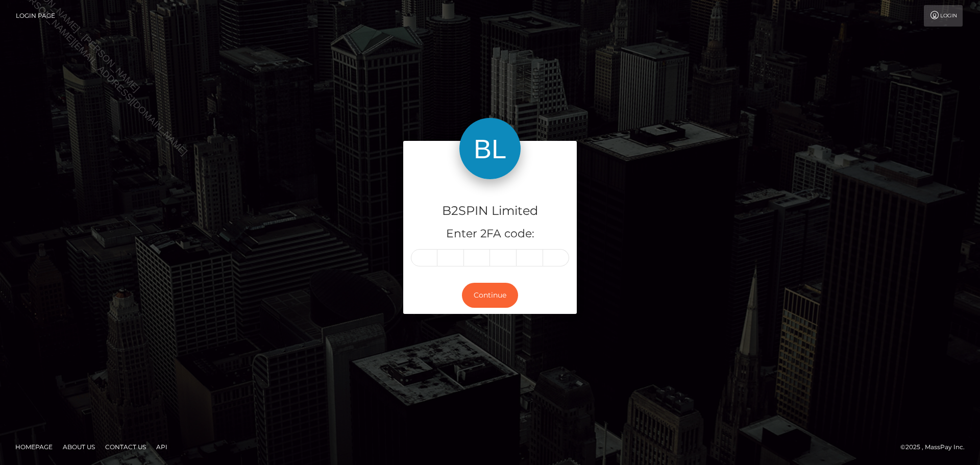  What do you see at coordinates (490, 295) in the screenshot?
I see `button: Continue` at bounding box center [490, 295].